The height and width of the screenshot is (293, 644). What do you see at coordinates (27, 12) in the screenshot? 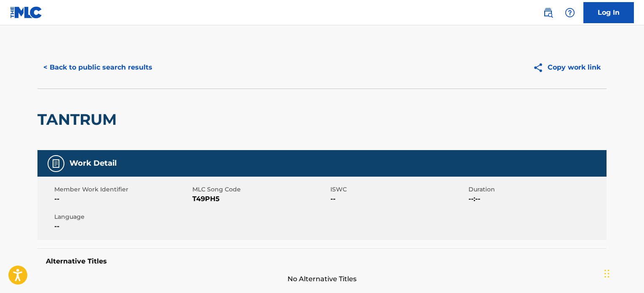
I see `img: MLC Logo` at bounding box center [27, 12].